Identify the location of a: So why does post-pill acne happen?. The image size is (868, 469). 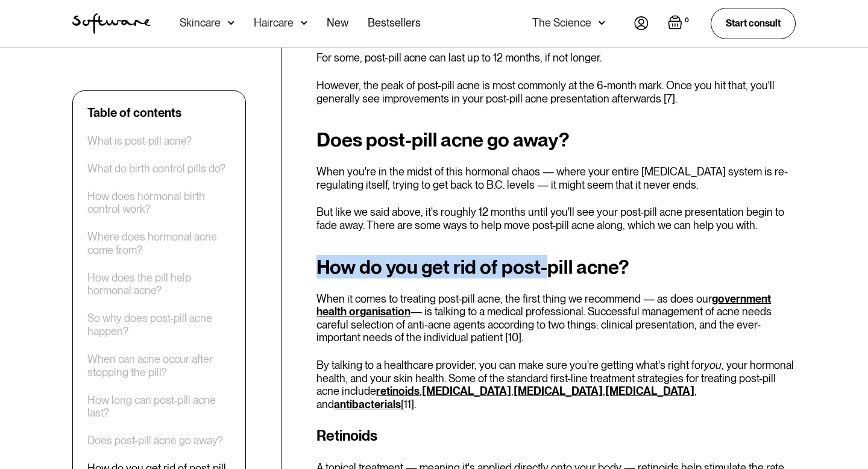
(159, 325).